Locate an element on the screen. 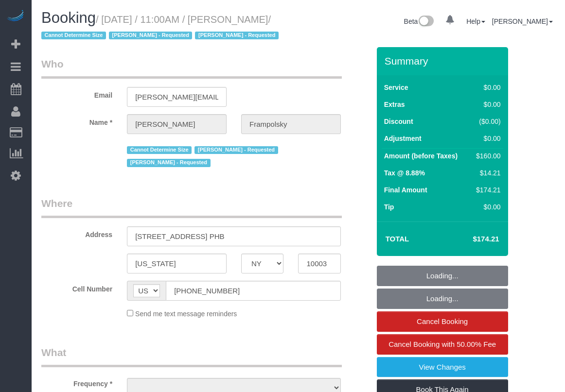 This screenshot has width=565, height=392. legend: Where is located at coordinates (192, 207).